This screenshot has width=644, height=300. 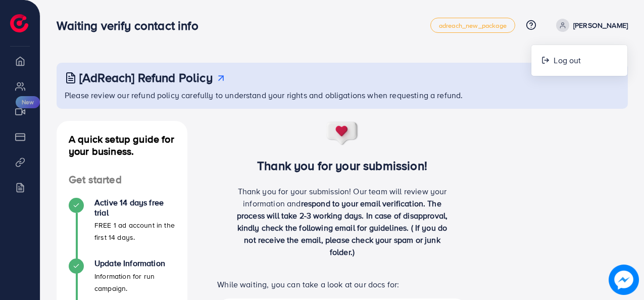 What do you see at coordinates (342, 133) in the screenshot?
I see `img: success` at bounding box center [342, 133].